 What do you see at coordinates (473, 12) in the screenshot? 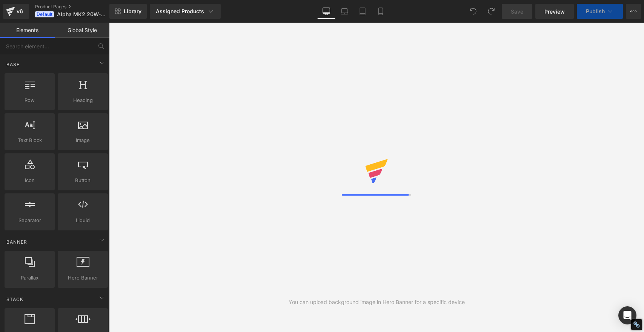
I see `button: Undo` at bounding box center [473, 12].